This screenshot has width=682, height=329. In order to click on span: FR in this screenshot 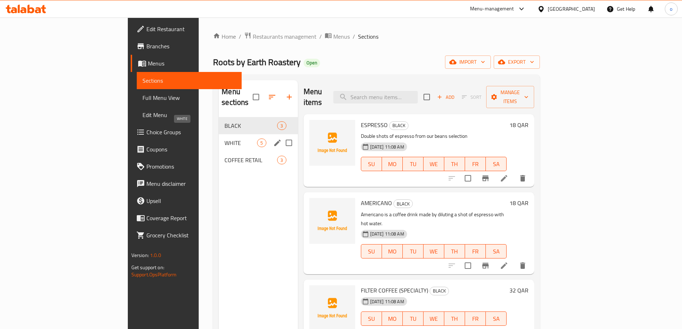, I will do `click(476, 319)`.